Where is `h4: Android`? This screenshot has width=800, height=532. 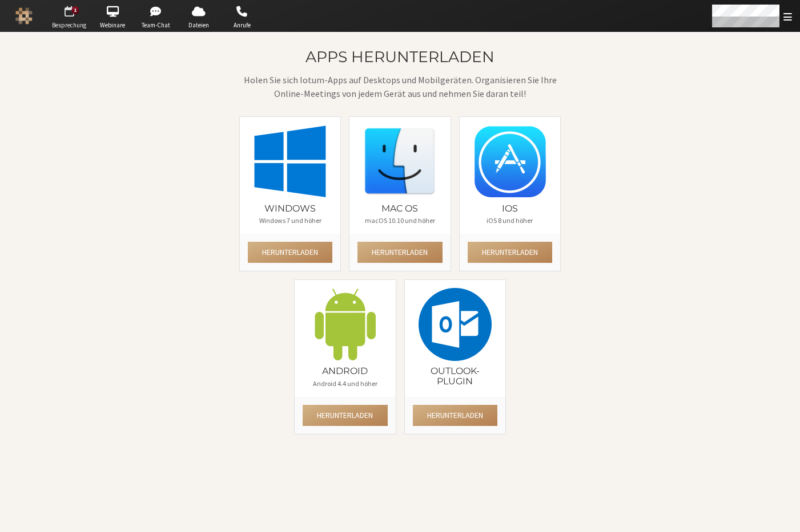
h4: Android is located at coordinates (345, 372).